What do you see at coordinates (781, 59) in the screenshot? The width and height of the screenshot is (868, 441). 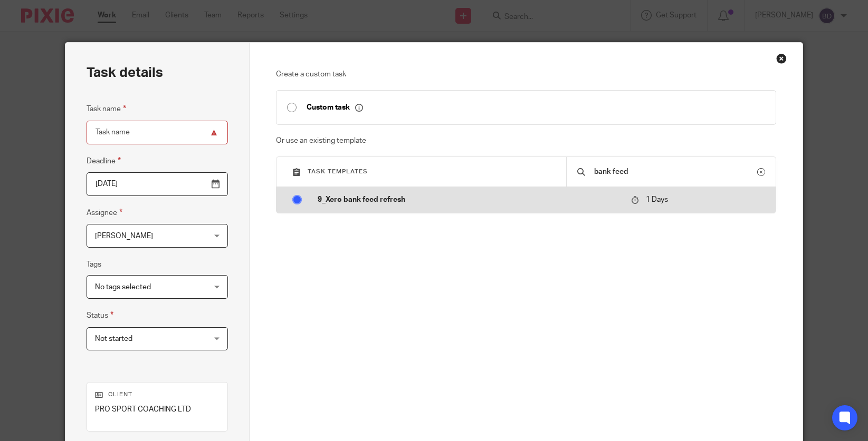 I see `div: Close this dialog window` at bounding box center [781, 59].